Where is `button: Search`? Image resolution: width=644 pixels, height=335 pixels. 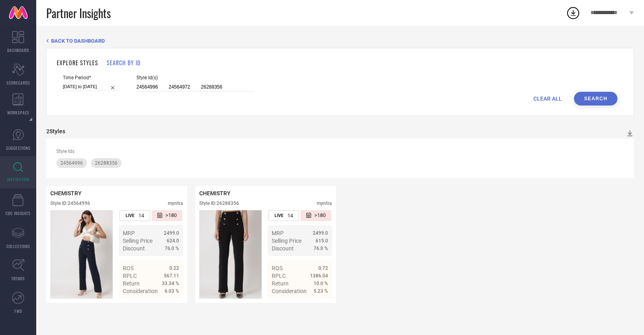 button: Search is located at coordinates (596, 98).